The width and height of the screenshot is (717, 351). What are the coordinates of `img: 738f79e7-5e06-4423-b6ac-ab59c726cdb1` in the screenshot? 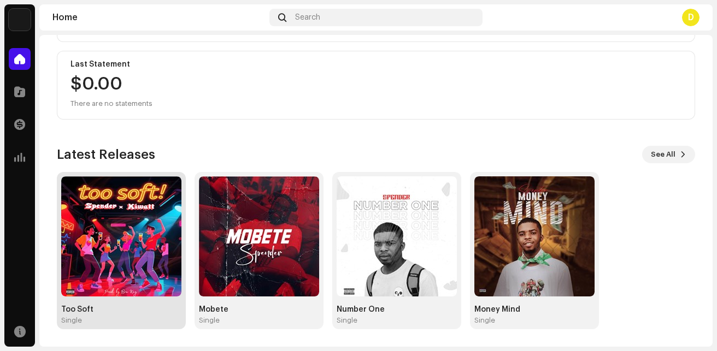 It's located at (534, 237).